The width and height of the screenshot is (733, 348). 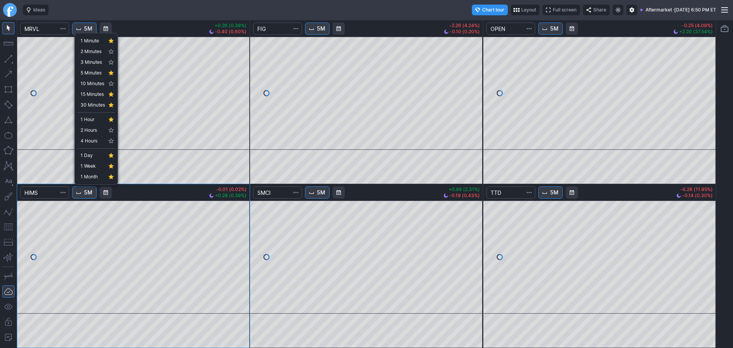 What do you see at coordinates (93, 84) in the screenshot?
I see `span: 10 Minutes` at bounding box center [93, 84].